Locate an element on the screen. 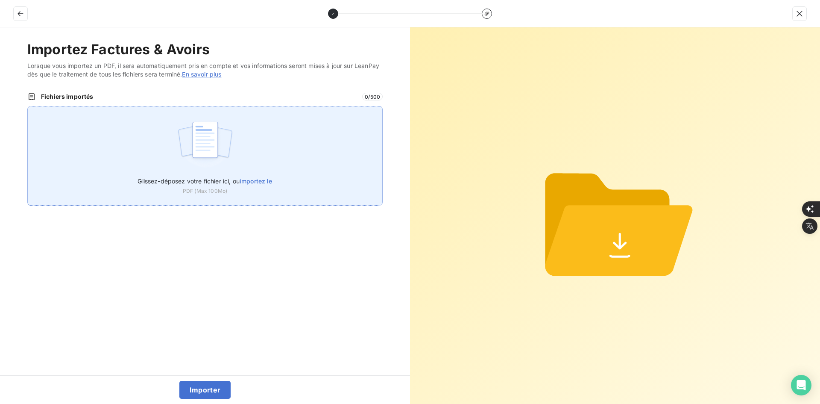 Image resolution: width=820 pixels, height=404 pixels. h2: Importez Factures & Avoirs is located at coordinates (205, 50).